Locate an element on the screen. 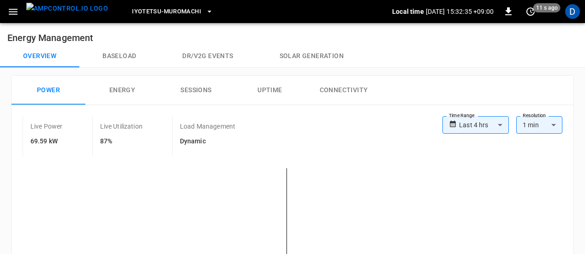  p: Live Utilization is located at coordinates (121, 126).